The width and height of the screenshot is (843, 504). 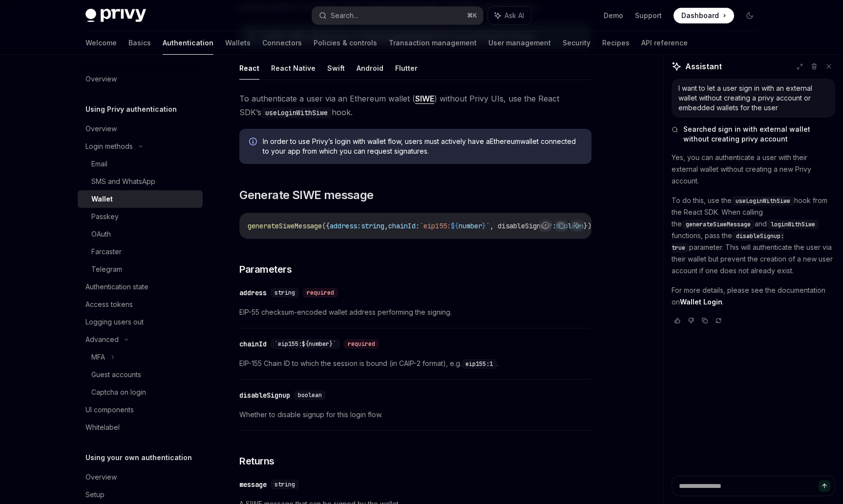 What do you see at coordinates (254, 143) in the screenshot?
I see `svg: Info` at bounding box center [254, 143].